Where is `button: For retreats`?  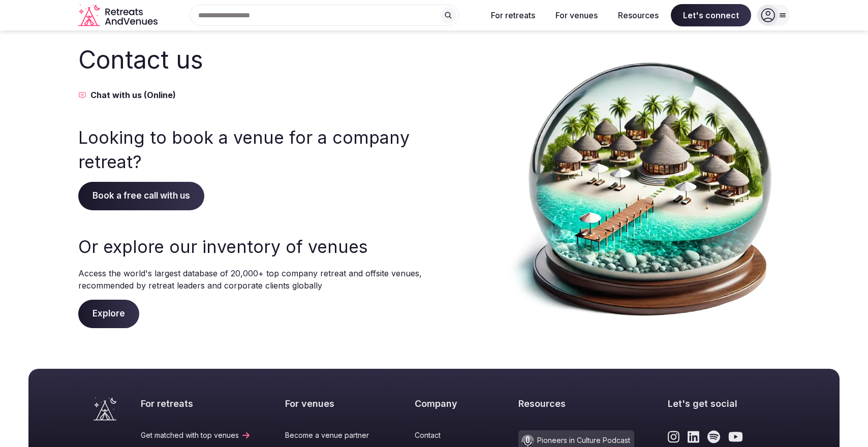 button: For retreats is located at coordinates (513, 16).